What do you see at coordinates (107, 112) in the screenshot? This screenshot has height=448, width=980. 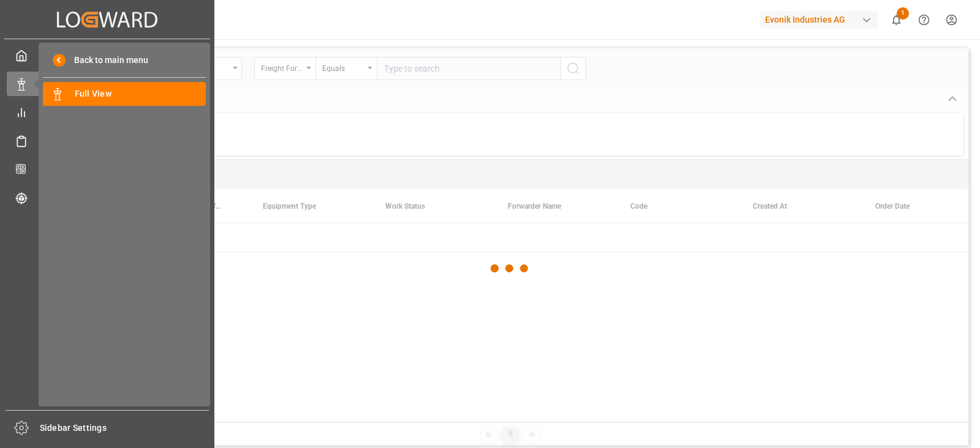 I see `a: My Reports` at bounding box center [107, 112].